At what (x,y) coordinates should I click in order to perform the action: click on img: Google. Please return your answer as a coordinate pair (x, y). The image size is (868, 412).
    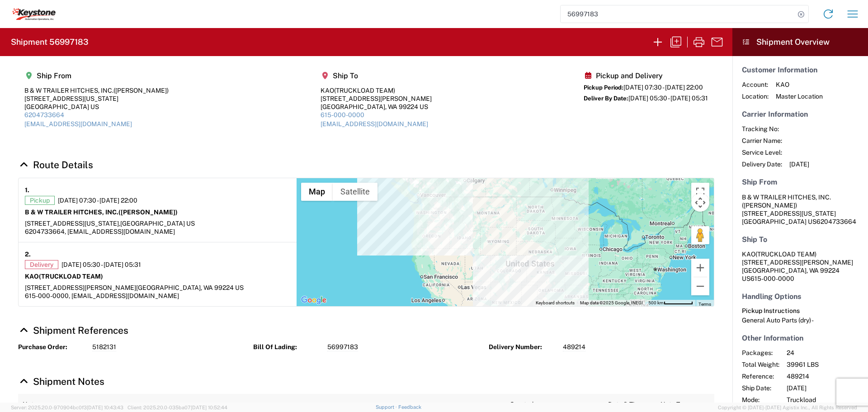
    Looking at the image, I should click on (314, 300).